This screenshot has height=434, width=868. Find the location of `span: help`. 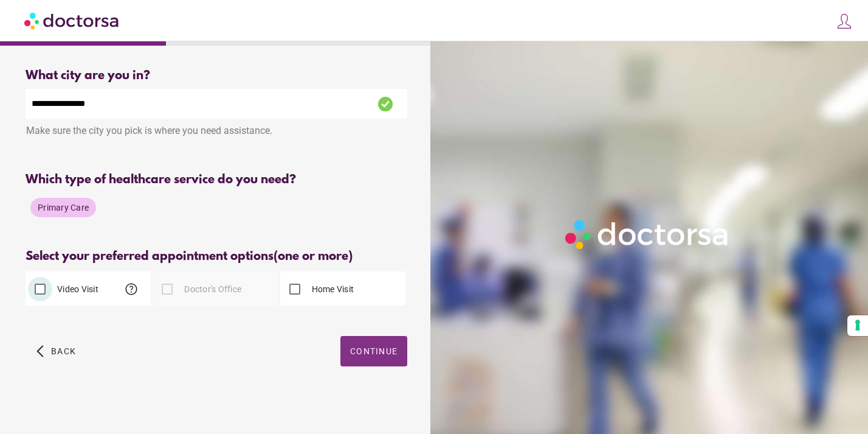

span: help is located at coordinates (131, 289).